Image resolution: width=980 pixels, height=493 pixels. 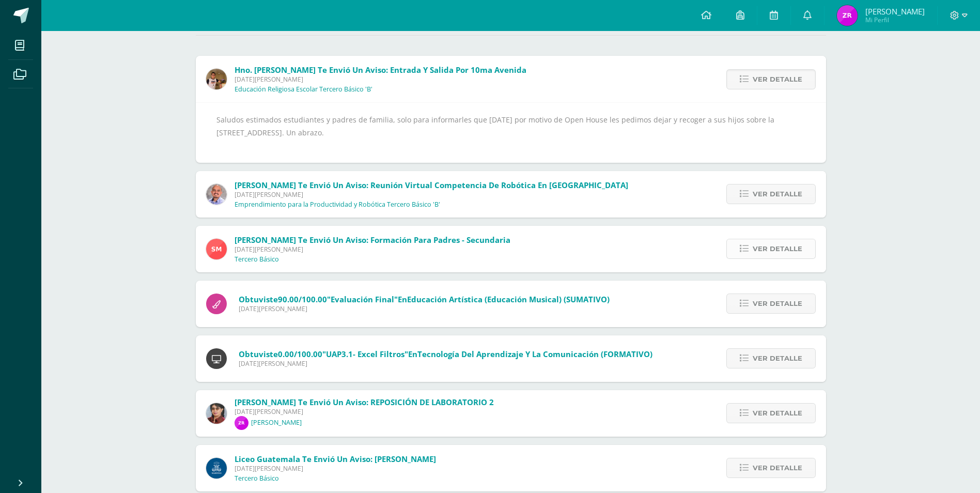 I want to click on p: Educación Religiosa Escolar Tercero Básico 'B', so click(x=303, y=89).